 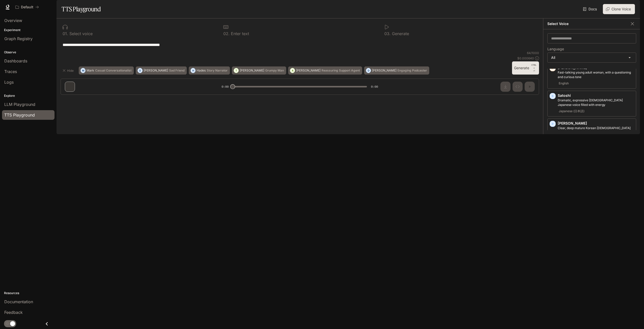 What do you see at coordinates (140, 70) in the screenshot?
I see `div: O` at bounding box center [140, 70].